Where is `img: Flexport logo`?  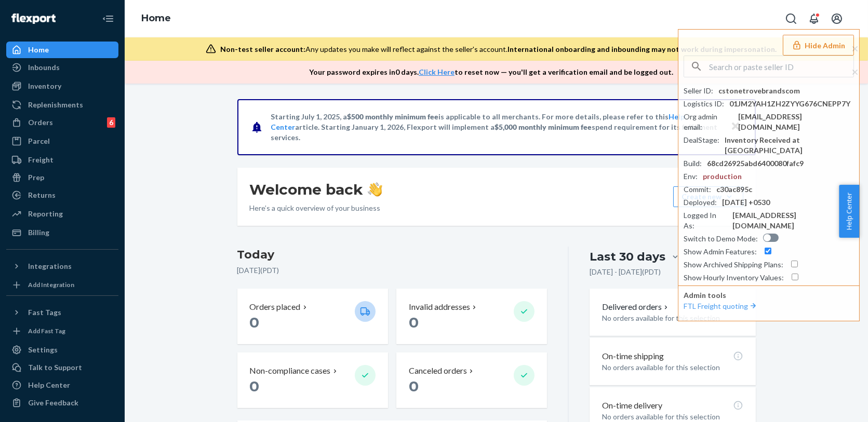 img: Flexport logo is located at coordinates (33, 19).